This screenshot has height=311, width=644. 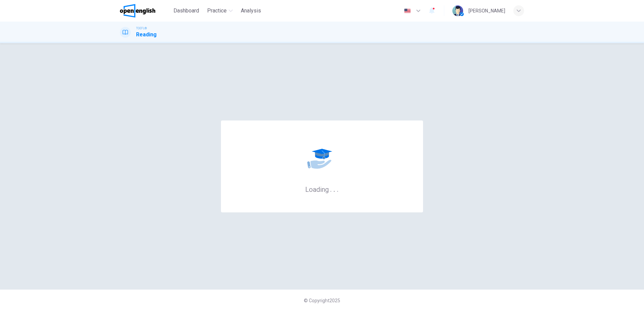 What do you see at coordinates (217, 10) in the screenshot?
I see `span: Practice` at bounding box center [217, 10].